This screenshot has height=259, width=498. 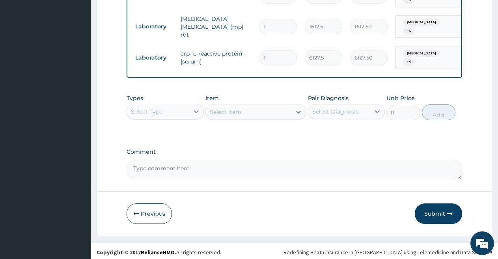 I want to click on button: Submit, so click(x=439, y=214).